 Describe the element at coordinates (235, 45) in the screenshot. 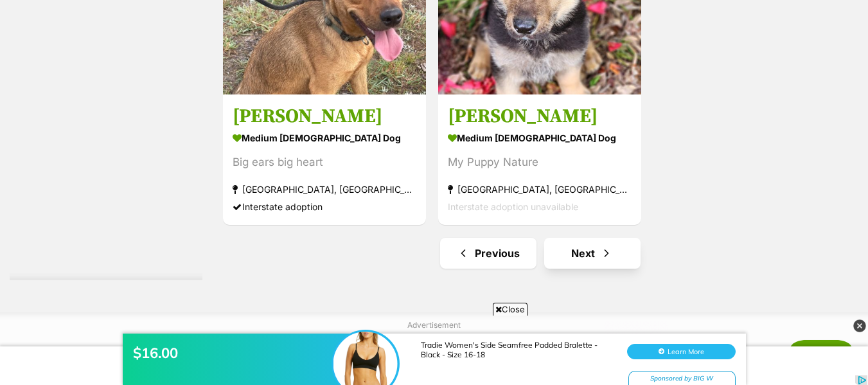

I see `div: $16.00` at that location.